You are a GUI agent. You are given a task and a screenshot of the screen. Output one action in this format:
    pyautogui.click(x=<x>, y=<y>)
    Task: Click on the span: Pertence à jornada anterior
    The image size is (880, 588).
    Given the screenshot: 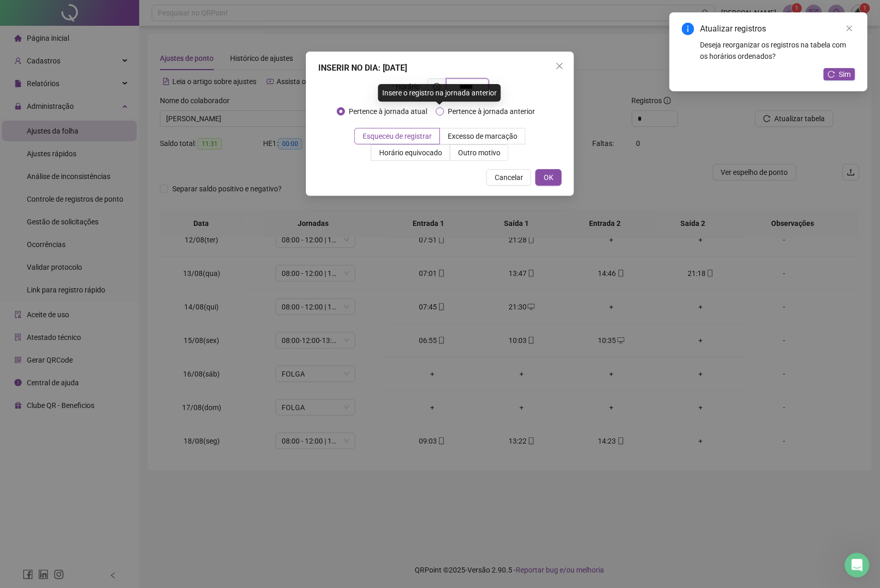 What is the action you would take?
    pyautogui.click(x=492, y=112)
    